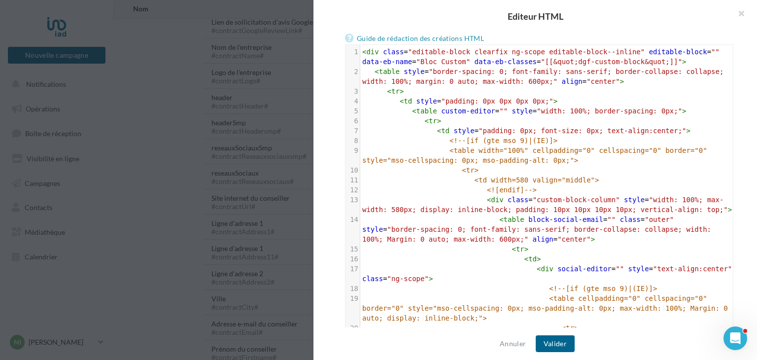 Image resolution: width=757 pixels, height=360 pixels. Describe the element at coordinates (692, 269) in the screenshot. I see `span: "text-align:center"` at that location.